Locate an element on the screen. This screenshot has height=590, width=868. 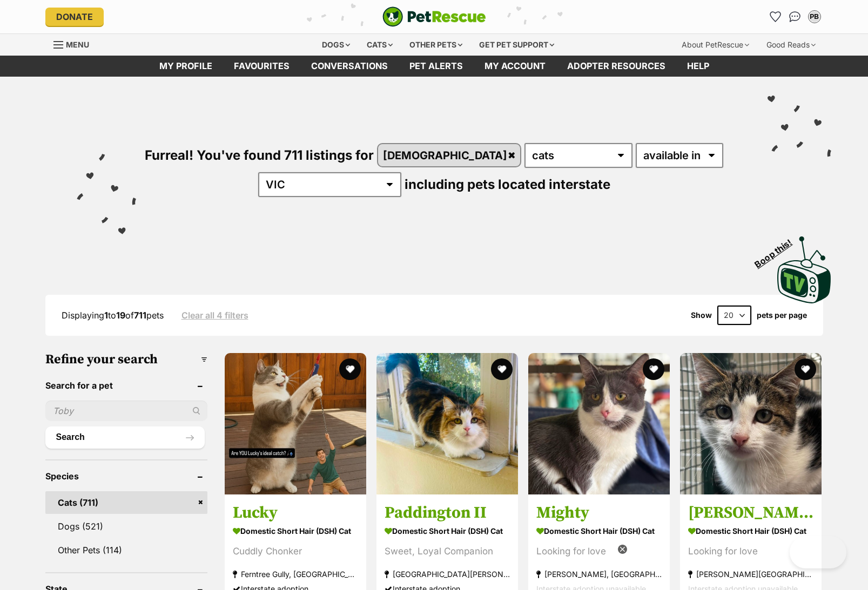
span: Show is located at coordinates (701, 315).